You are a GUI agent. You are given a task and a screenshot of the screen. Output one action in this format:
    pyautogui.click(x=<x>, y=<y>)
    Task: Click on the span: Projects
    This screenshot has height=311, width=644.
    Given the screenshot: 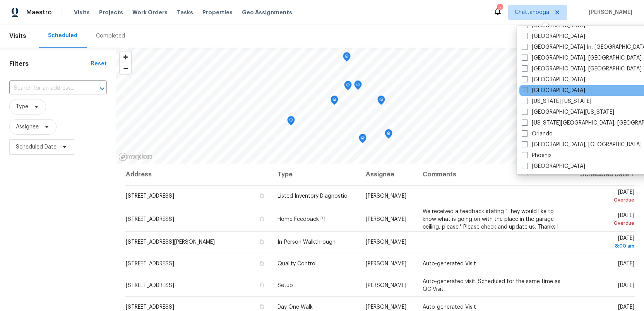 What is the action you would take?
    pyautogui.click(x=111, y=12)
    